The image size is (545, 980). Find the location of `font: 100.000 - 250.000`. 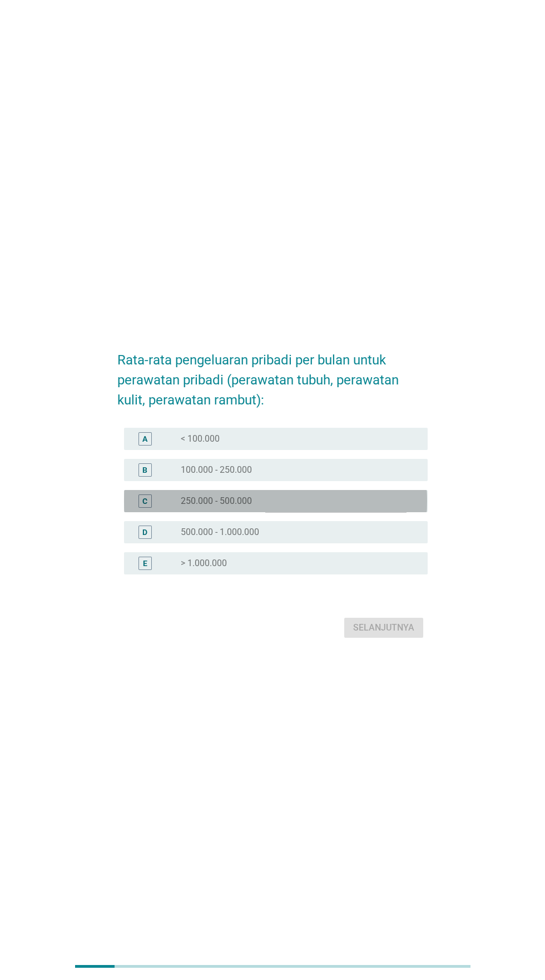

font: 100.000 - 250.000 is located at coordinates (217, 469).